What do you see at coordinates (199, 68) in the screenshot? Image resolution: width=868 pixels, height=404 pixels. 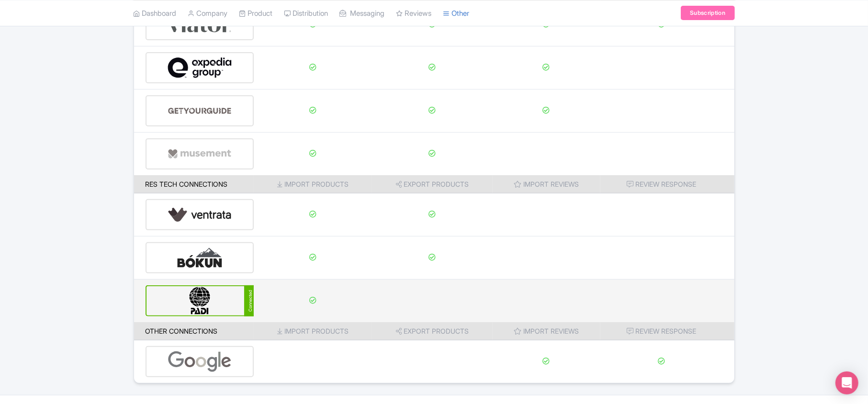 I see `img: expedia-9e2f273c8342058d41d2cc231867de8b.svg` at bounding box center [199, 68].